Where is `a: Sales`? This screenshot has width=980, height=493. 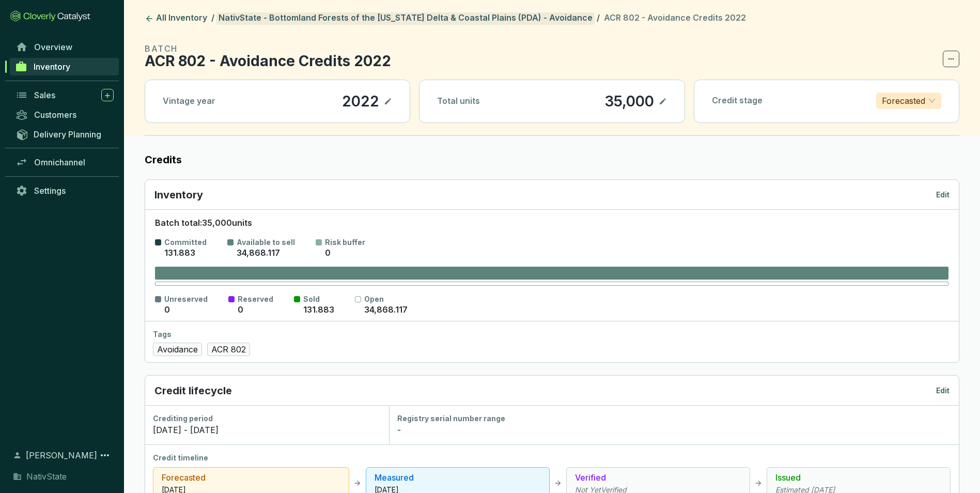 a: Sales is located at coordinates (65, 95).